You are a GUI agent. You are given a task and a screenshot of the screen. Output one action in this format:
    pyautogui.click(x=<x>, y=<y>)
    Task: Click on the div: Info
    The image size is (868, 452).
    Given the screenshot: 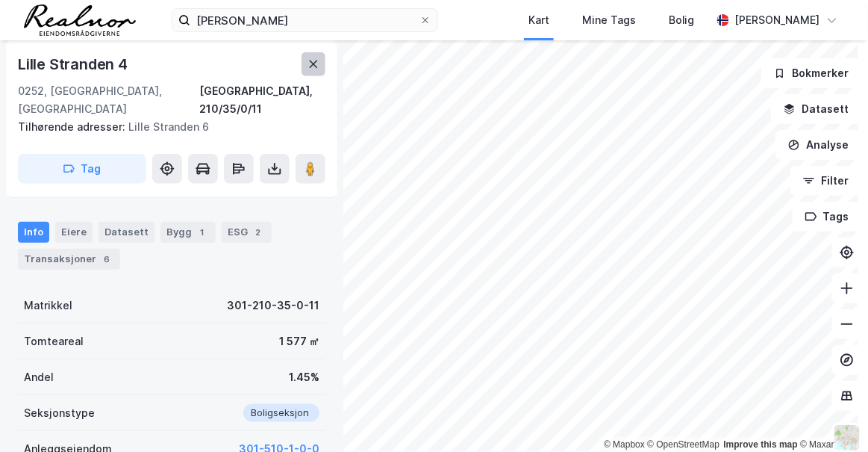 What is the action you would take?
    pyautogui.click(x=33, y=232)
    